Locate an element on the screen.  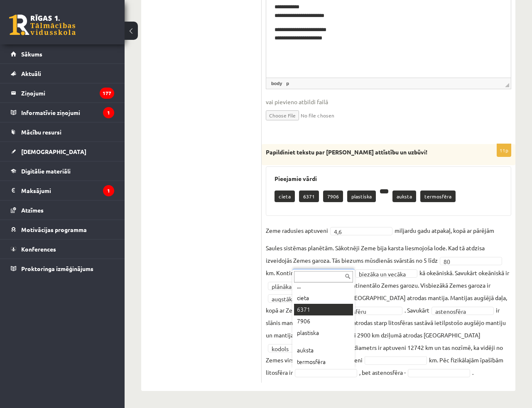
div: cieta is located at coordinates (324, 298).